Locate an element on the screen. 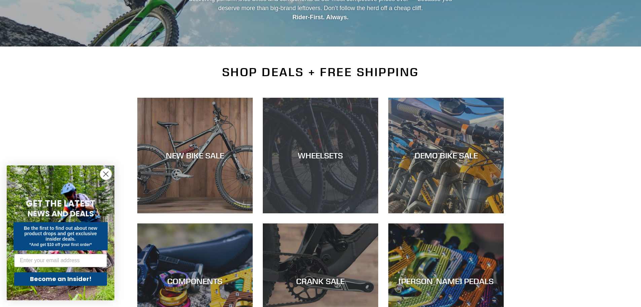  div: DEMO BIKE SALE is located at coordinates (446, 155).